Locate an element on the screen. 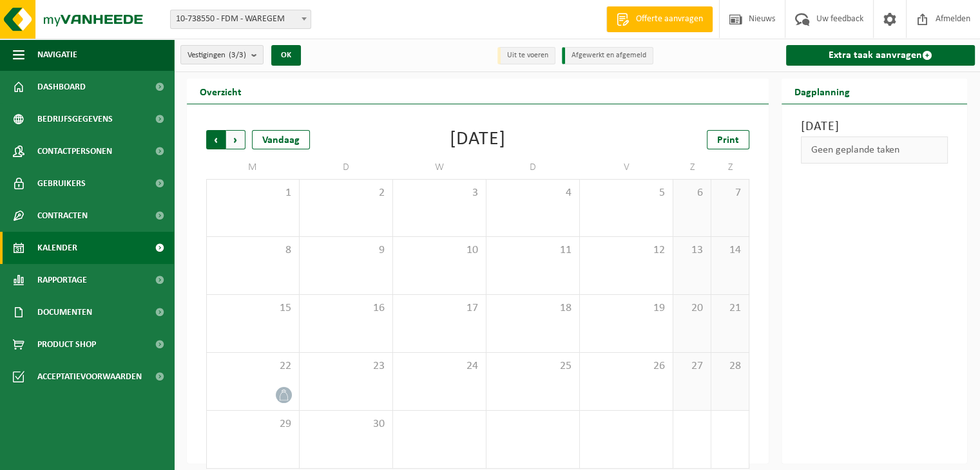 This screenshot has height=470, width=980. span: 21 is located at coordinates (730, 309).